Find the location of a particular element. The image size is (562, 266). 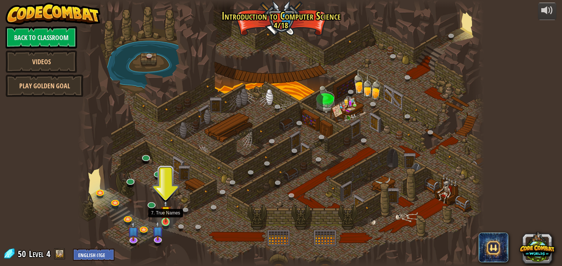

img: level-banner-started.png is located at coordinates (166, 211).